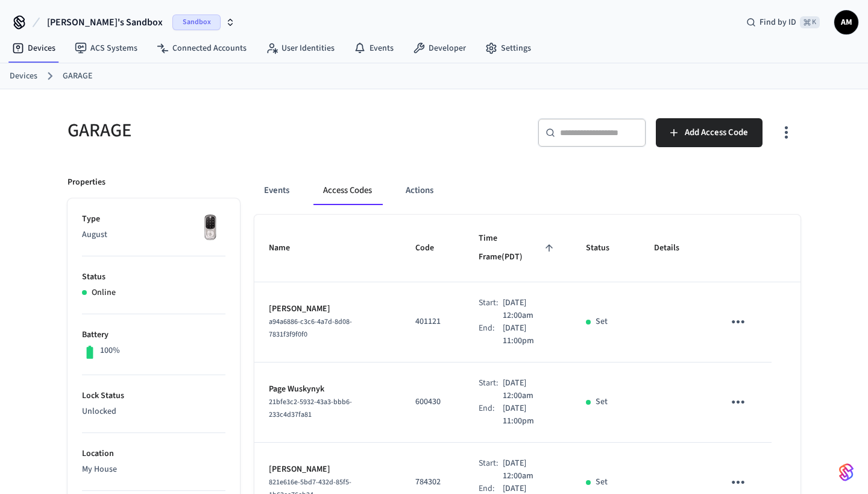 The width and height of the screenshot is (868, 494). I want to click on p: Lock Status, so click(154, 396).